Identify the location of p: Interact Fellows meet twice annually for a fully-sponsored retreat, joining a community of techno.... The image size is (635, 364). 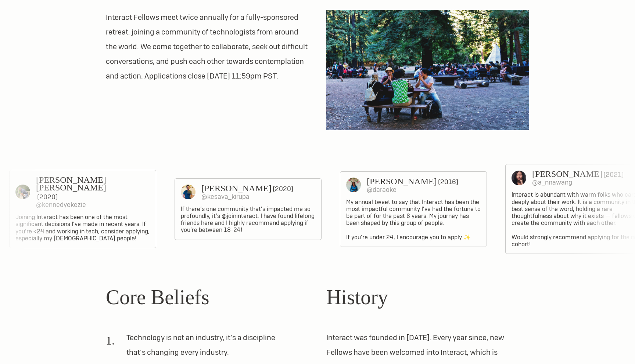
(207, 46).